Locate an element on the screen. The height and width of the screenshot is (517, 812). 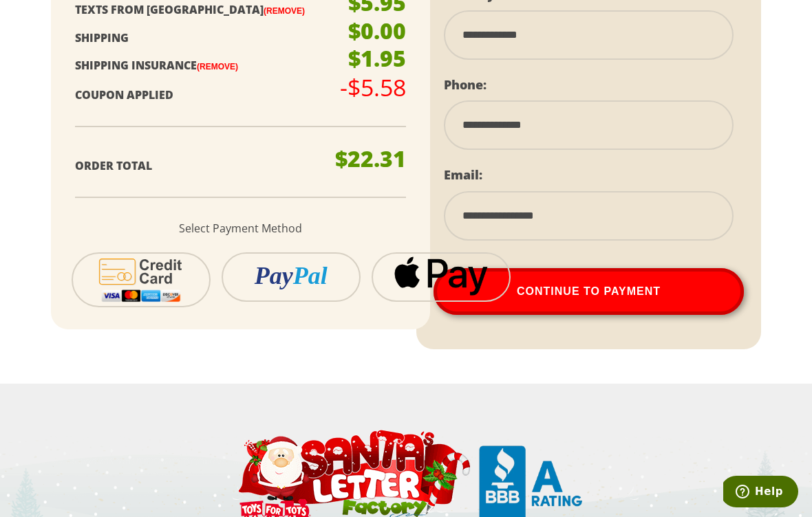
p: Shipping Insurance is located at coordinates (211, 65).